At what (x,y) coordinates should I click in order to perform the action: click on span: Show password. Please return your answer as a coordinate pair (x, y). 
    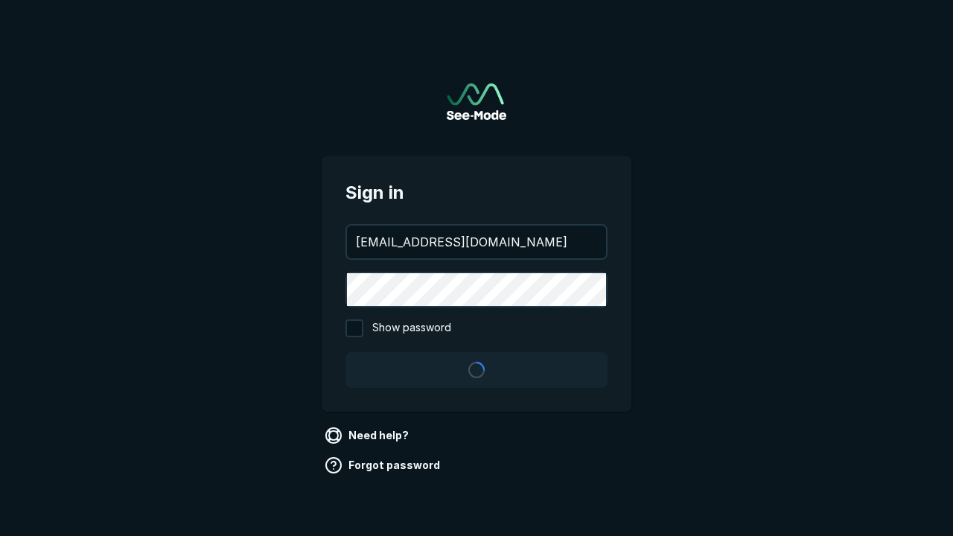
    Looking at the image, I should click on (412, 328).